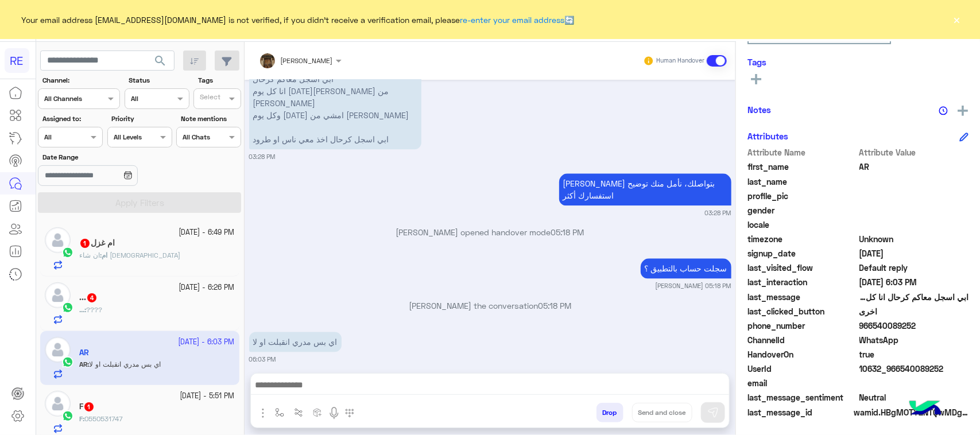  Describe the element at coordinates (799, 412) in the screenshot. I see `span: last_message_id` at that location.